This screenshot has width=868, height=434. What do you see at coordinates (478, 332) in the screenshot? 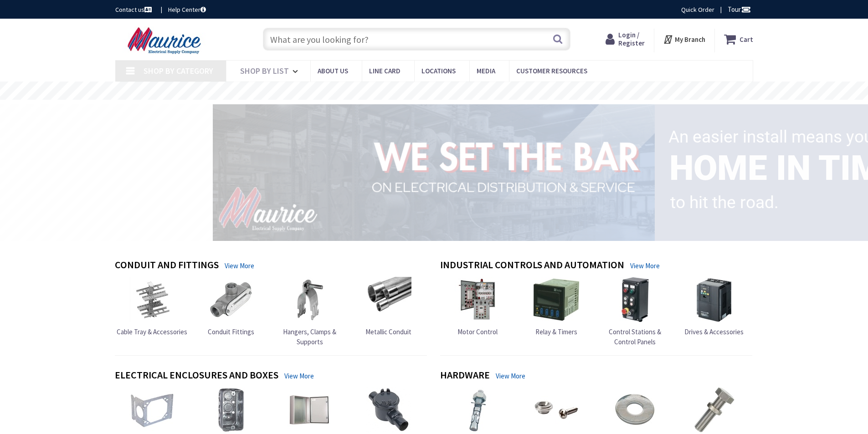
I see `span: Motor Control` at bounding box center [478, 332].